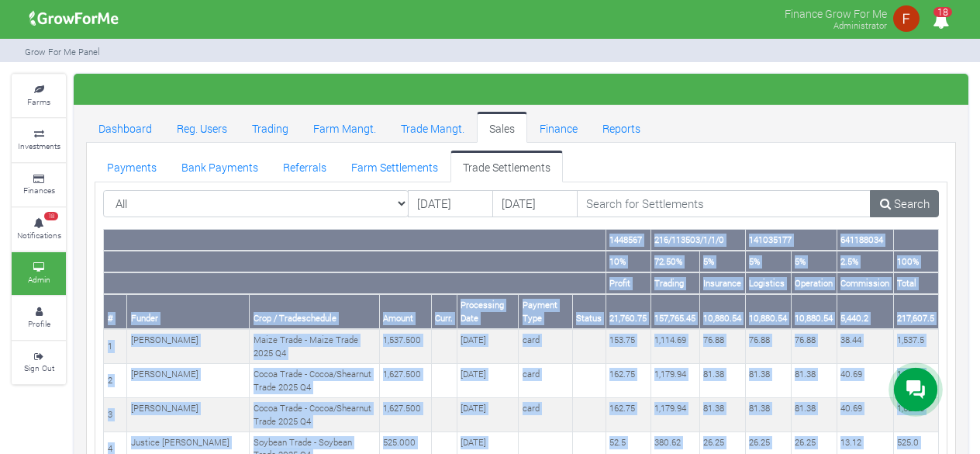 The image size is (980, 454). I want to click on td: 38.44, so click(864, 346).